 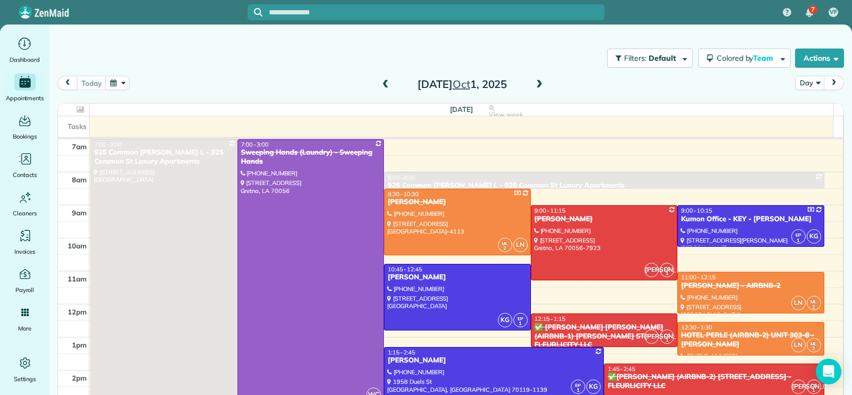 I want to click on button: Day, so click(x=810, y=83).